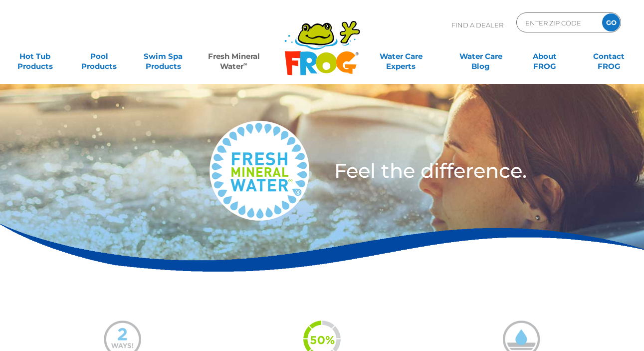  I want to click on input: Zip Code Form, so click(558, 23).